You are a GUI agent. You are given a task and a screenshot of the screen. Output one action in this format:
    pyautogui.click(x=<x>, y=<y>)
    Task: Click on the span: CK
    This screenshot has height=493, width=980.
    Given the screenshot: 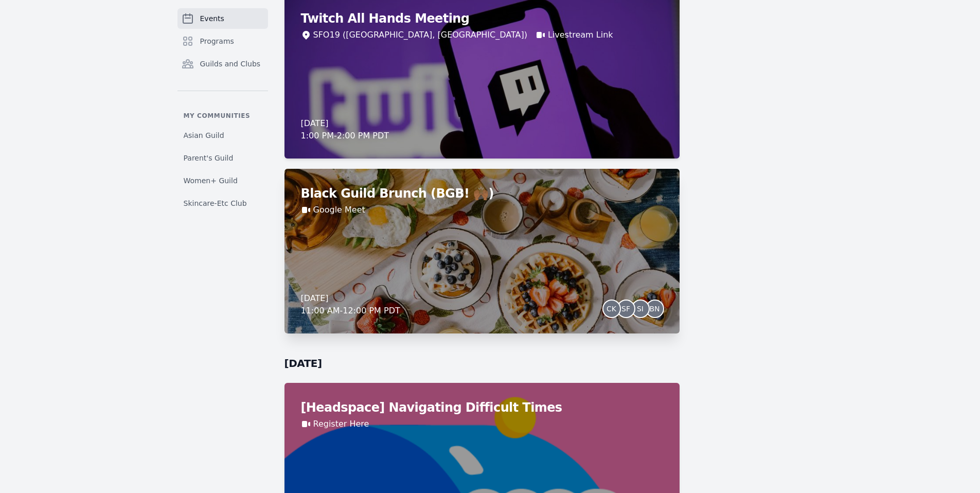 What is the action you would take?
    pyautogui.click(x=611, y=309)
    